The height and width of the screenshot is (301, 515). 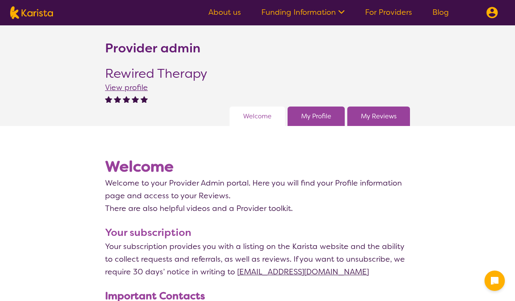 I want to click on p: Your subscription provides you with a listing on the Karista website and the ability to collect r..., so click(x=257, y=260).